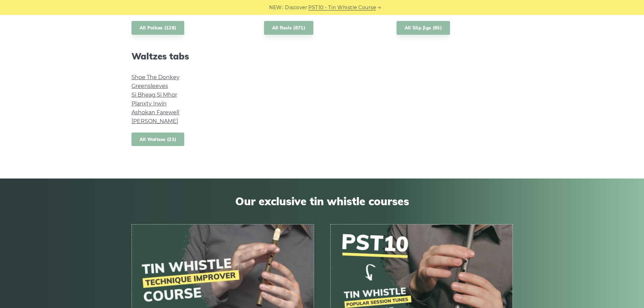 The height and width of the screenshot is (308, 644). What do you see at coordinates (149, 104) in the screenshot?
I see `a: Planxty Irwin` at bounding box center [149, 104].